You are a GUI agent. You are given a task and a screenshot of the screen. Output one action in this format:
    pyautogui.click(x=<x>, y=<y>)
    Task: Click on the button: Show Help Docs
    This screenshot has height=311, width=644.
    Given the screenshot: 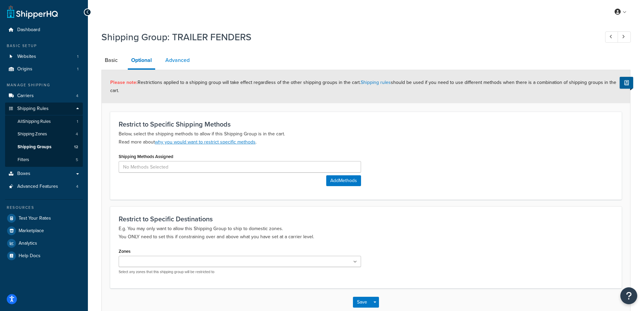 What is the action you would take?
    pyautogui.click(x=626, y=82)
    